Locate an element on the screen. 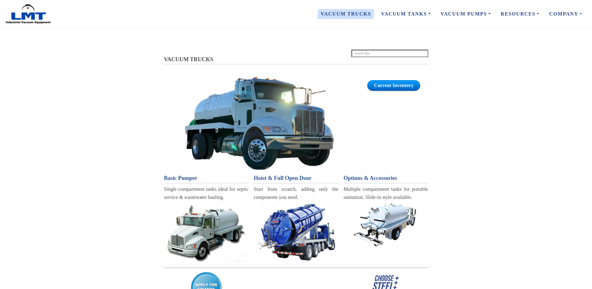 The width and height of the screenshot is (592, 289). img: LMT is located at coordinates (28, 14).